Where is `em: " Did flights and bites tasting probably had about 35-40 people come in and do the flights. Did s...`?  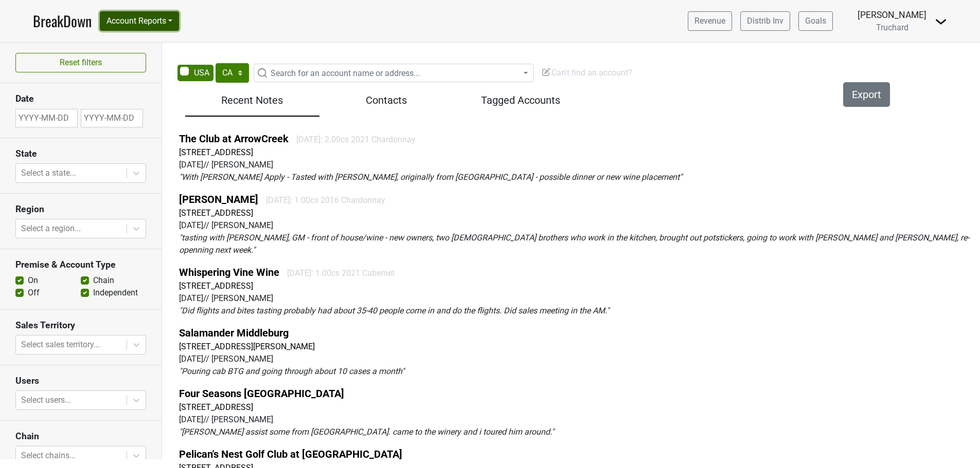 em: " Did flights and bites tasting probably had about 35-40 people come in and do the flights. Did s... is located at coordinates (394, 310).